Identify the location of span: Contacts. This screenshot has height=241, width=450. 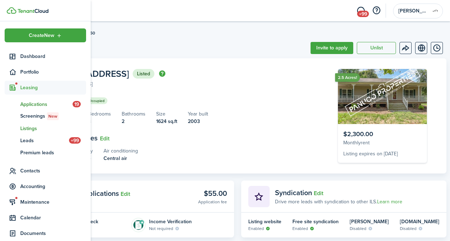
(53, 171).